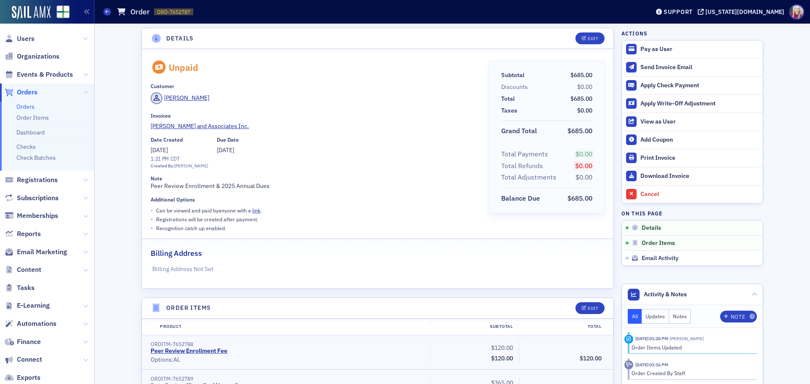  I want to click on div: Activity, so click(629, 339).